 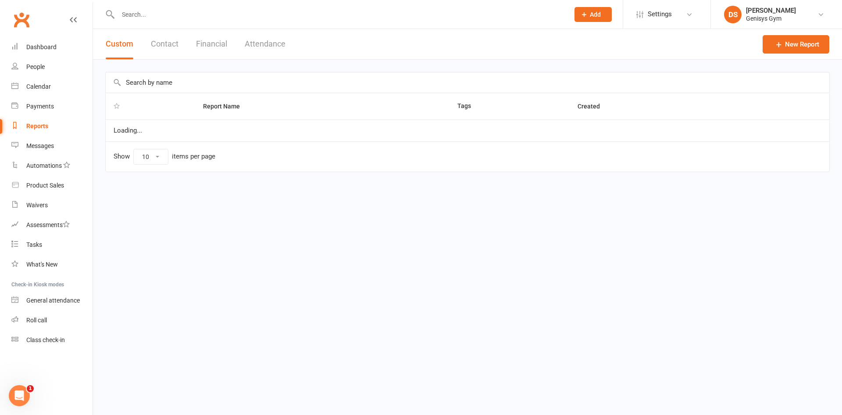 What do you see at coordinates (212, 44) in the screenshot?
I see `button: Financial` at bounding box center [212, 44].